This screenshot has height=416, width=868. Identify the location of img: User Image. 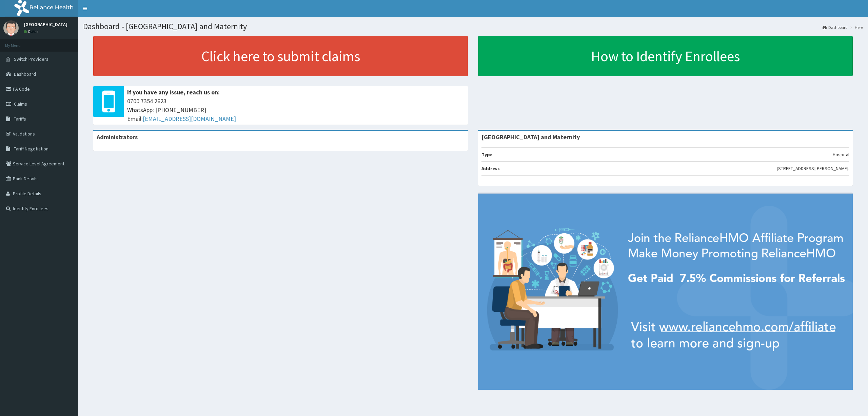
(11, 28).